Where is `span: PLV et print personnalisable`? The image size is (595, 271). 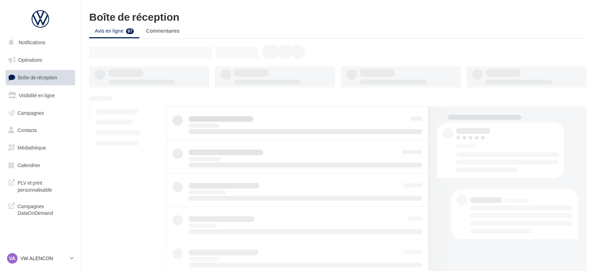
span: PLV et print personnalisable is located at coordinates (45, 185).